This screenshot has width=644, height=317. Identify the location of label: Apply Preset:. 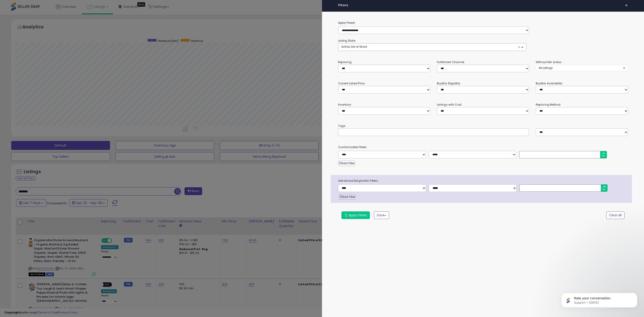
(483, 23).